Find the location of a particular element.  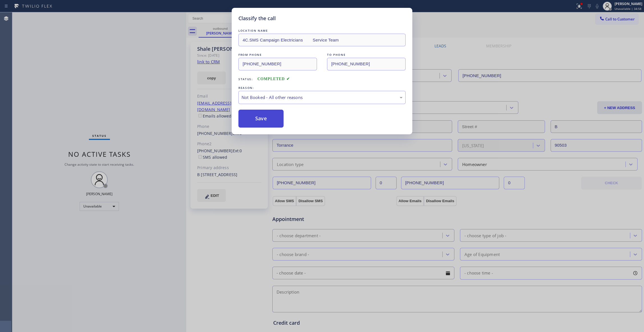

button: Save is located at coordinates (261, 118).